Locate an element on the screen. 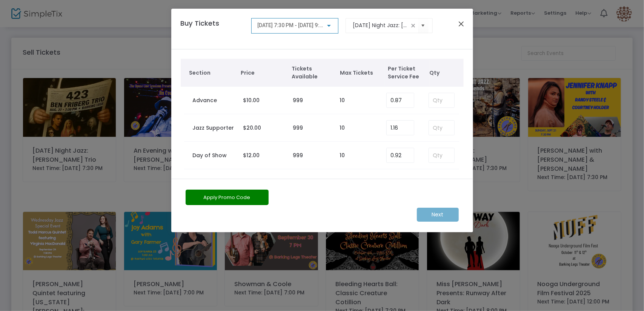  span: $20.00 is located at coordinates (252, 128).